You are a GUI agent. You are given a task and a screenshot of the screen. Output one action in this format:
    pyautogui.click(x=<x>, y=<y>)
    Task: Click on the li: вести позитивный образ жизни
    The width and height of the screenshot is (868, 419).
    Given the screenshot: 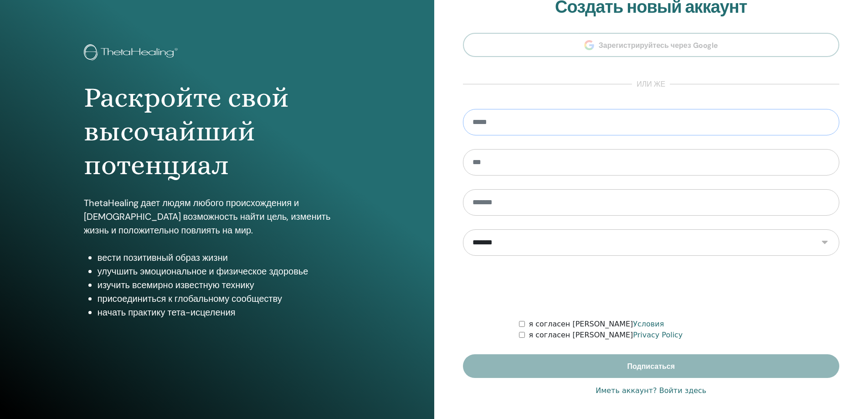 What is the action you would take?
    pyautogui.click(x=224, y=257)
    